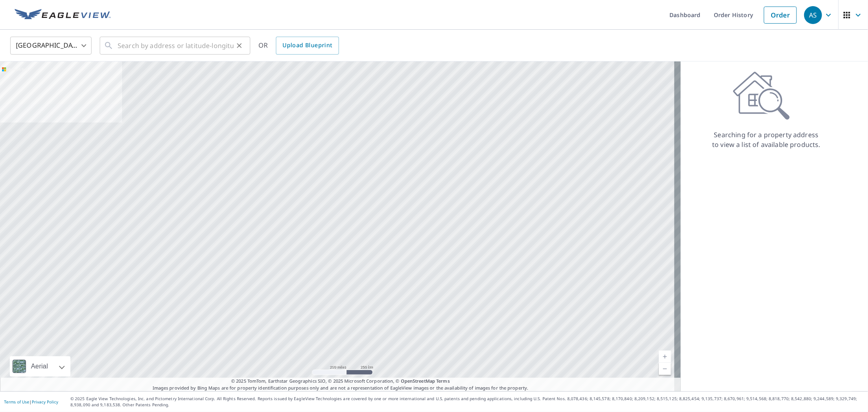  I want to click on a: OpenStreetMap, so click(418, 381).